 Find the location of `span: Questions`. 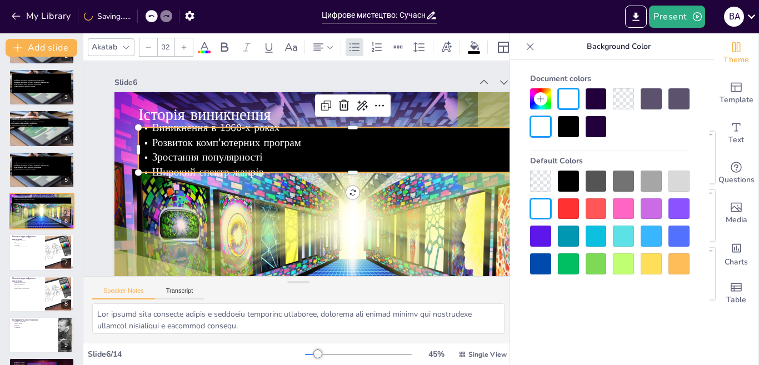

span: Questions is located at coordinates (736, 180).